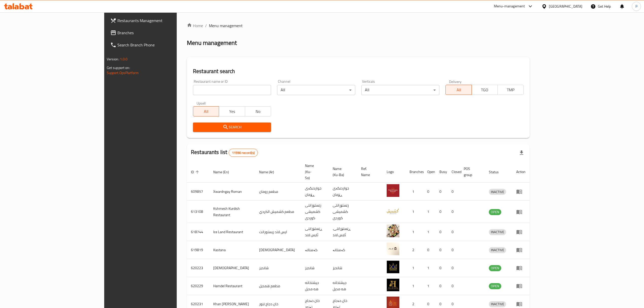 The image size is (644, 308). I want to click on div: Export file, so click(522, 152).